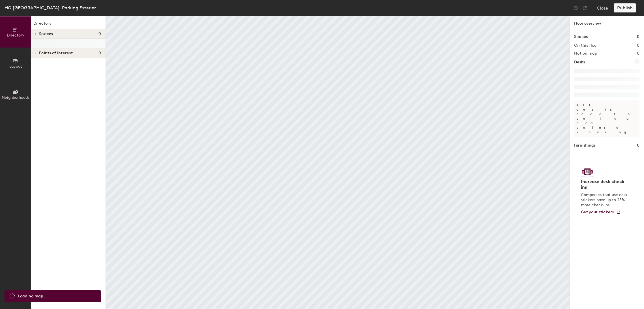 The height and width of the screenshot is (309, 644). What do you see at coordinates (605, 184) in the screenshot?
I see `h4: Increase desk check-ins` at bounding box center [605, 184].